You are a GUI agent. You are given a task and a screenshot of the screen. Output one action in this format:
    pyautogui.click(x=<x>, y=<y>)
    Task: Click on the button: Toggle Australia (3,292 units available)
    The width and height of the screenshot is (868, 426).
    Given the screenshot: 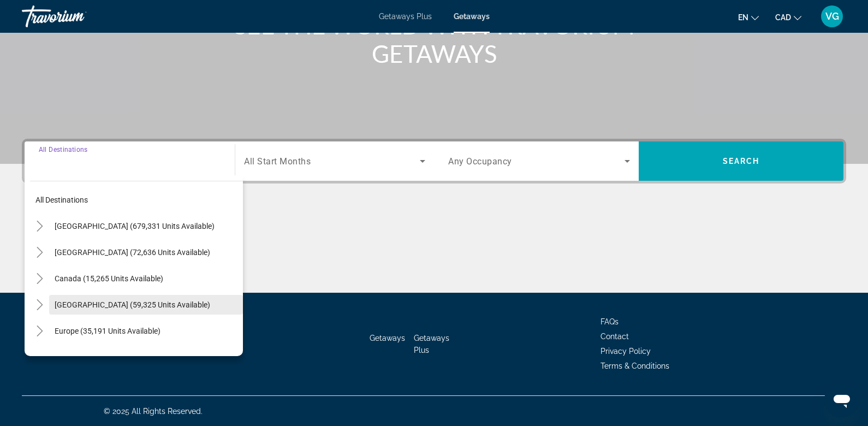 What is the action you would take?
    pyautogui.click(x=40, y=357)
    